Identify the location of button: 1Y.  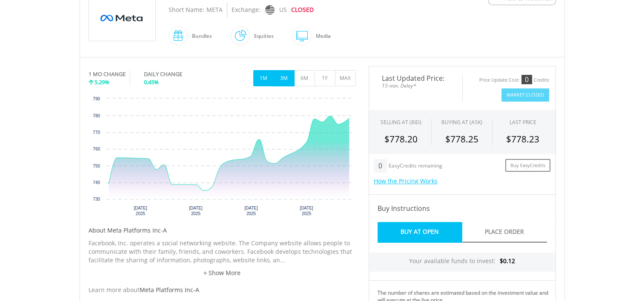
(325, 78).